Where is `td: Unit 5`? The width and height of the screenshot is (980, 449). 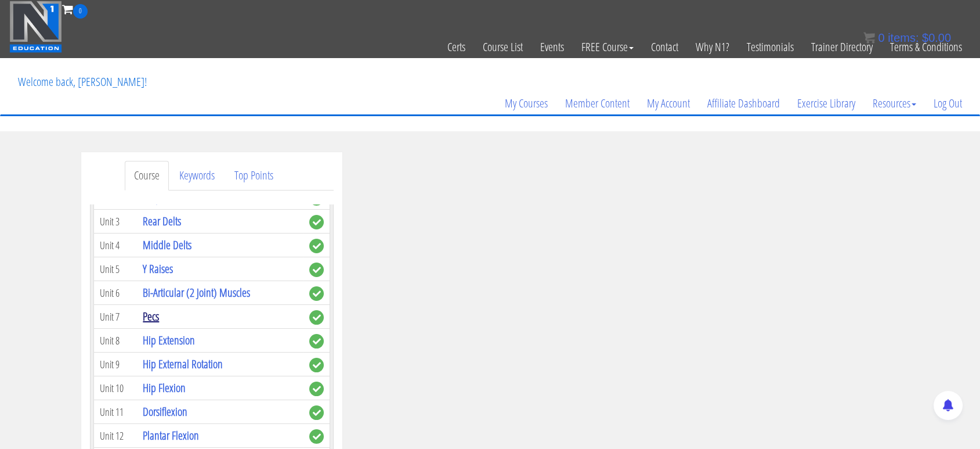
td: Unit 5 is located at coordinates (115, 269).